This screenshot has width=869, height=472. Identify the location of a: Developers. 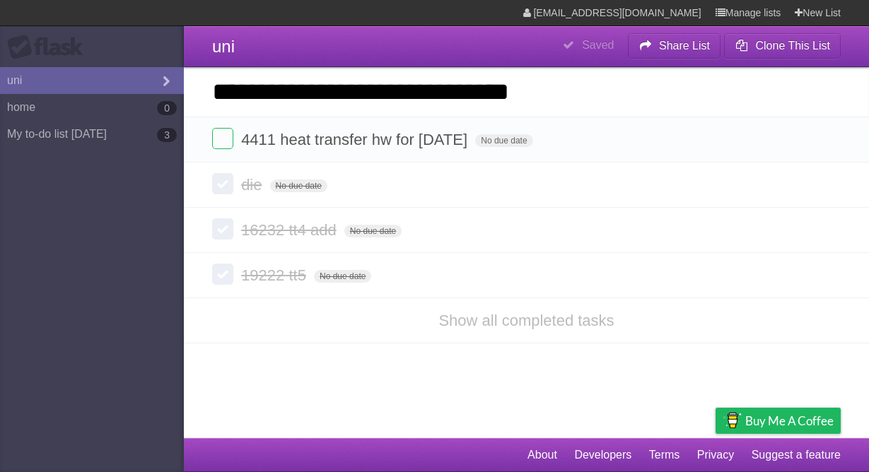
(603, 455).